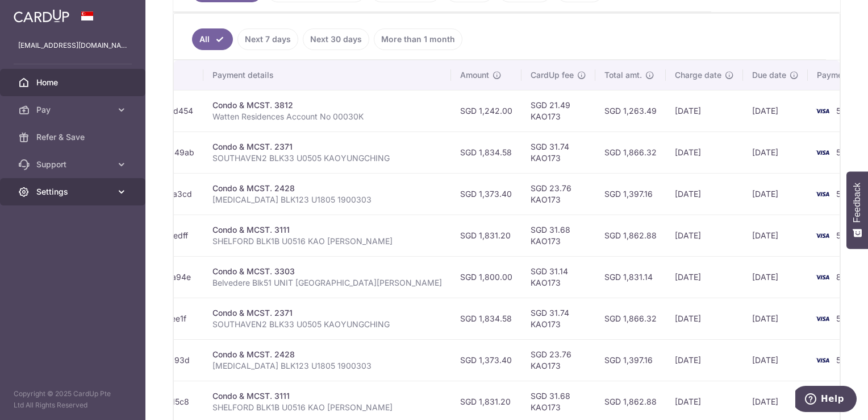 The width and height of the screenshot is (868, 420). Describe the element at coordinates (74, 137) in the screenshot. I see `span: Refer & Save` at that location.